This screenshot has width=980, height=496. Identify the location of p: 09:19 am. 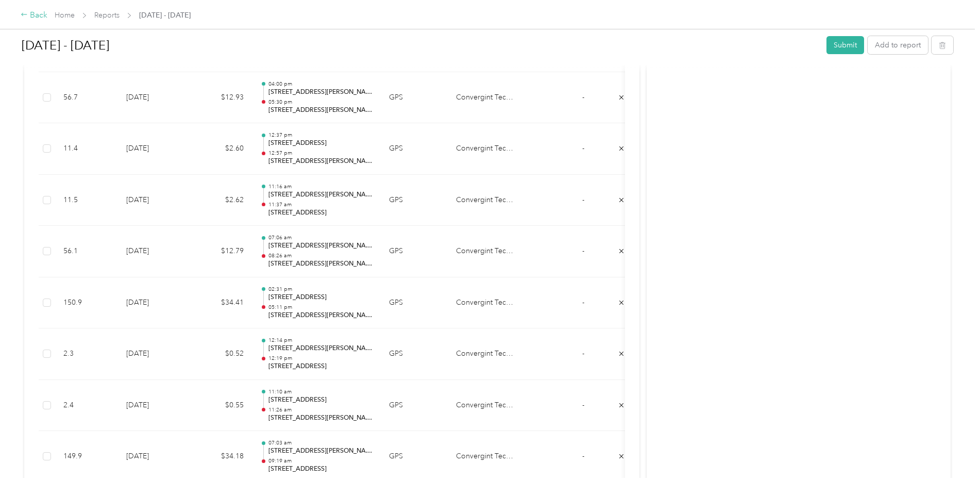
(321, 461).